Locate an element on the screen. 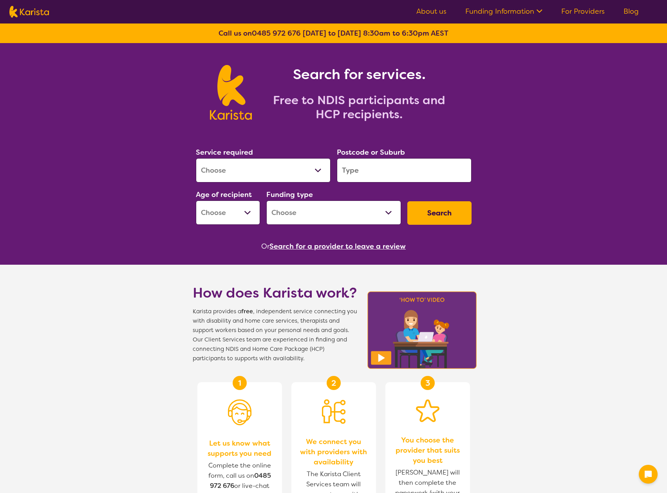 The height and width of the screenshot is (493, 667). h2: Free to NDIS participants and HCP recipients. is located at coordinates (359, 107).